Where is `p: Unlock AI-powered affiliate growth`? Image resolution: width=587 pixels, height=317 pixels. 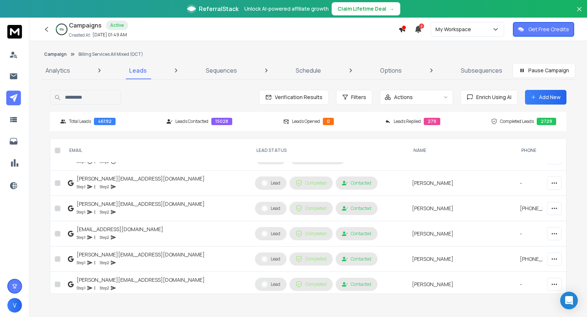
p: Unlock AI-powered affiliate growth is located at coordinates (286, 9).